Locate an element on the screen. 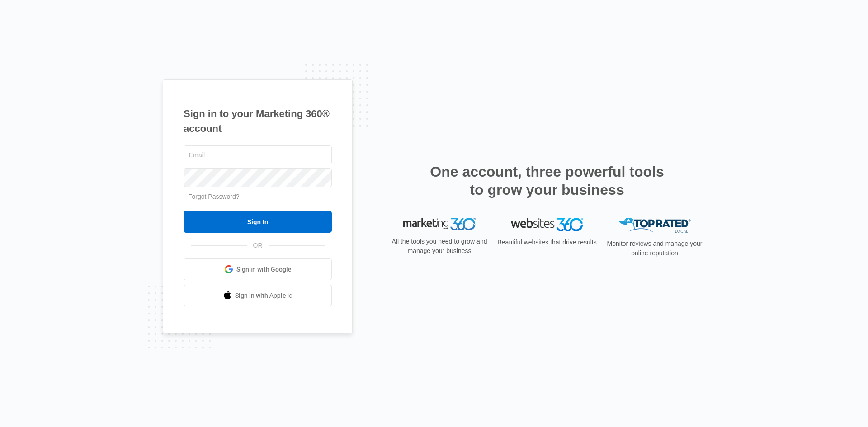  img: Websites 360 is located at coordinates (547, 224).